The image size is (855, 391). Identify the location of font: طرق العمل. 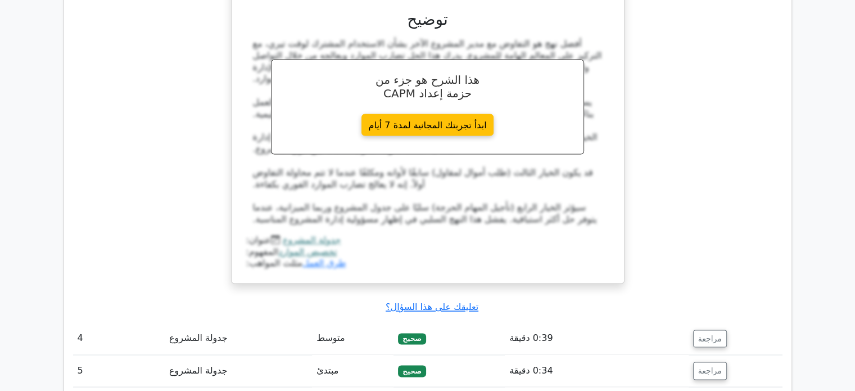
(324, 263).